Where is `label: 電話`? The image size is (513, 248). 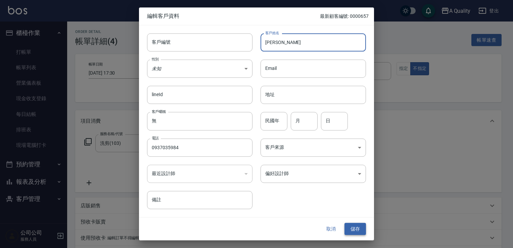
label: 電話 is located at coordinates (155, 138).